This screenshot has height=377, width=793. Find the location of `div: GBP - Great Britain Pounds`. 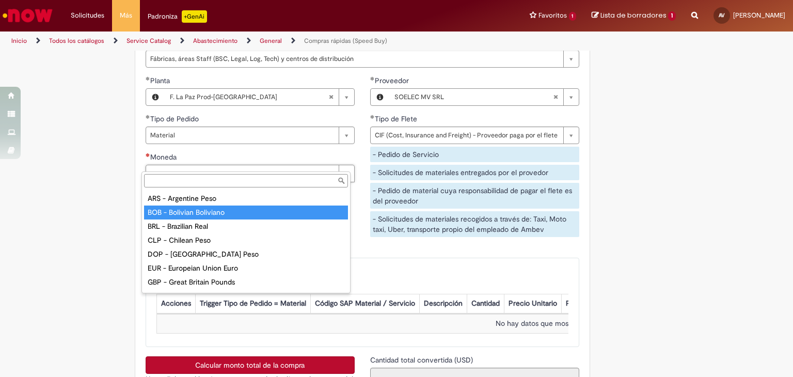

div: GBP - Great Britain Pounds is located at coordinates (246, 282).